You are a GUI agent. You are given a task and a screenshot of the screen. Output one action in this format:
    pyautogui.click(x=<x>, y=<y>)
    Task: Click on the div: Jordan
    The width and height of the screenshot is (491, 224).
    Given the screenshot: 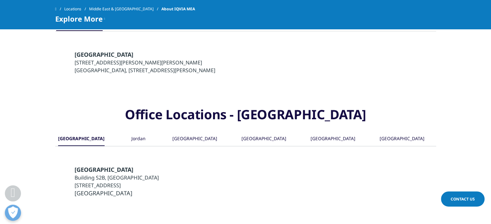 What is the action you would take?
    pyautogui.click(x=139, y=139)
    